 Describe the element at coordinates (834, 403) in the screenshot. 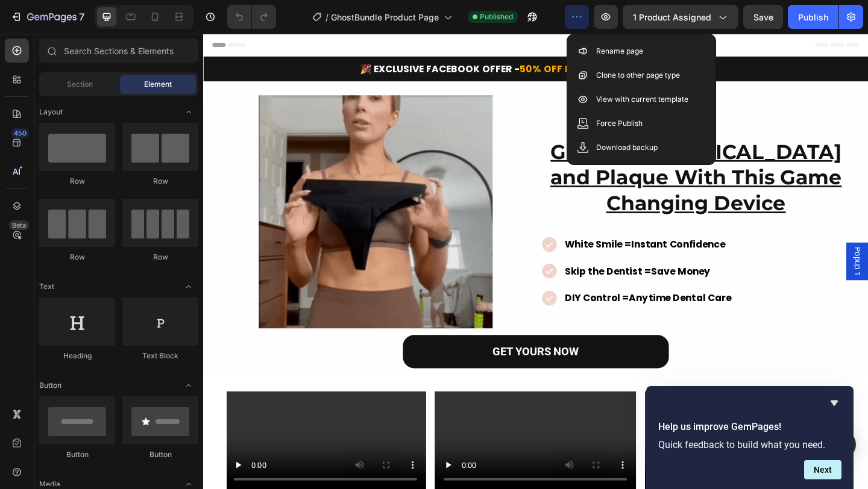

I see `button: Hide survey` at that location.